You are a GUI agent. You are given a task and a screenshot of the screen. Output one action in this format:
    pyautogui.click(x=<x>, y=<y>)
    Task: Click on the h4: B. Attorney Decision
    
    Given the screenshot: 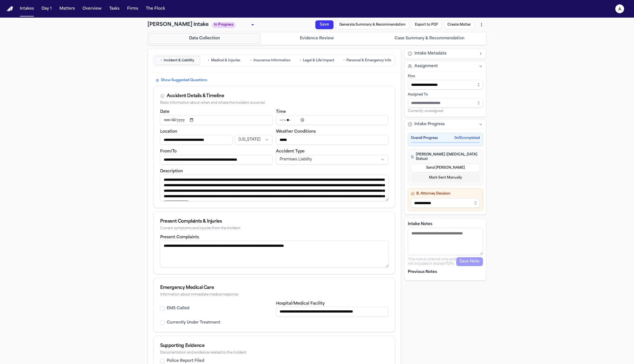 What is the action you would take?
    pyautogui.click(x=445, y=194)
    